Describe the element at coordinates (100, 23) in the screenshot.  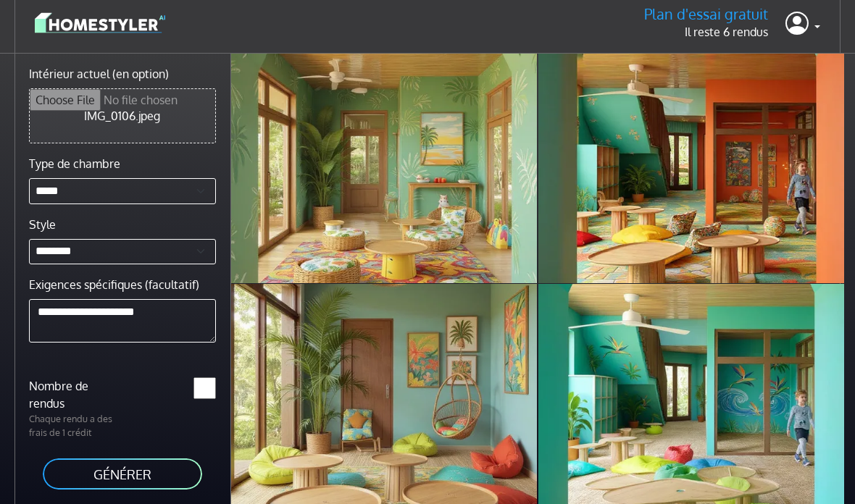
I see `img: logo-3de290ba35641baa71223ecac5eacb59cb85b4c7fdf211dc9aaecaaee71ea2f8.svg` at that location.